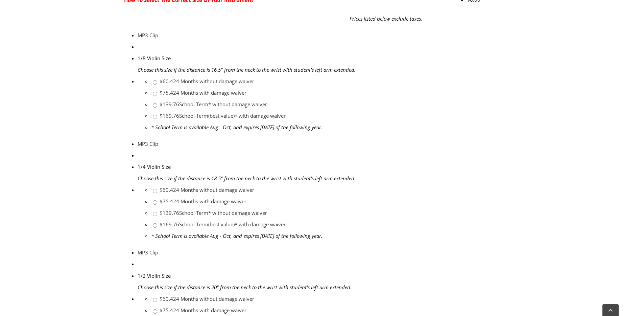 The width and height of the screenshot is (644, 316). What do you see at coordinates (287, 276) in the screenshot?
I see `div: 1/2 Violin Size` at bounding box center [287, 276].